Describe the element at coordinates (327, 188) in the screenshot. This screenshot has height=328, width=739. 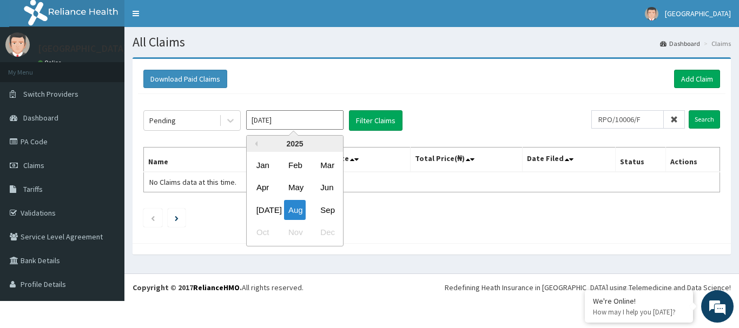
I see `div: Choose June 2025` at that location.